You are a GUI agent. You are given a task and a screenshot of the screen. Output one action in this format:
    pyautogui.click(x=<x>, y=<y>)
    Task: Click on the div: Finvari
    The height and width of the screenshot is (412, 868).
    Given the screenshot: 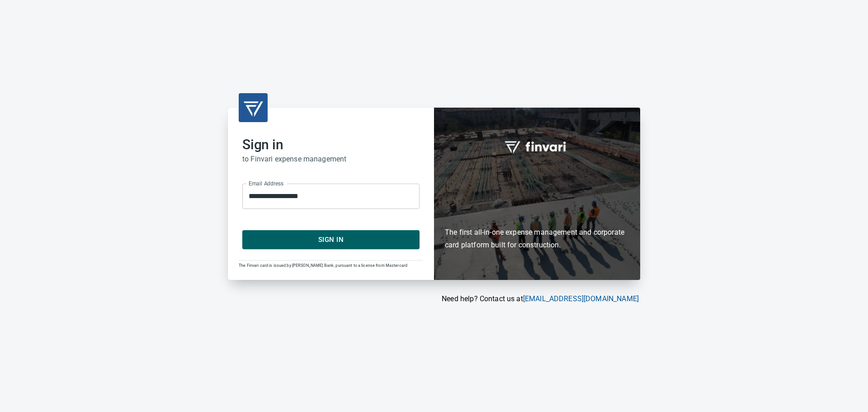 What is the action you would take?
    pyautogui.click(x=537, y=193)
    